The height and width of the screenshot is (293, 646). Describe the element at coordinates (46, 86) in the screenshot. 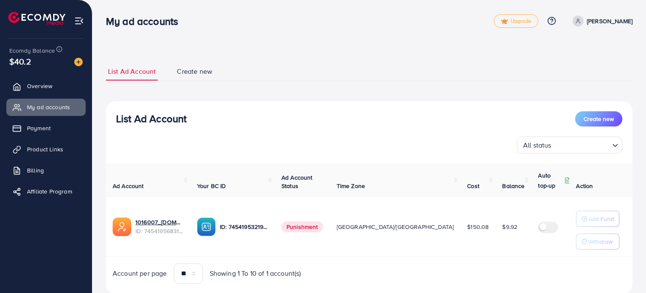

I see `a: Overview` at that location.